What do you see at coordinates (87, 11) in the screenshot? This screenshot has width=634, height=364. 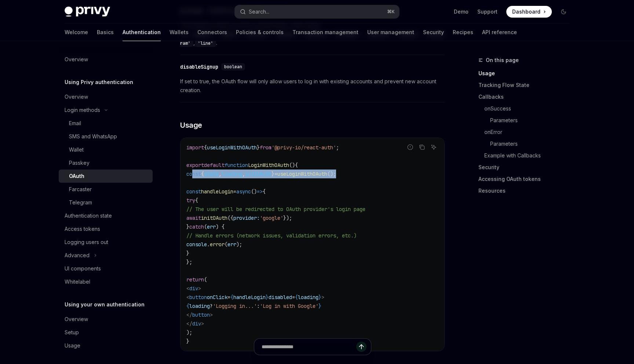 I see `img: dark logo` at bounding box center [87, 11].